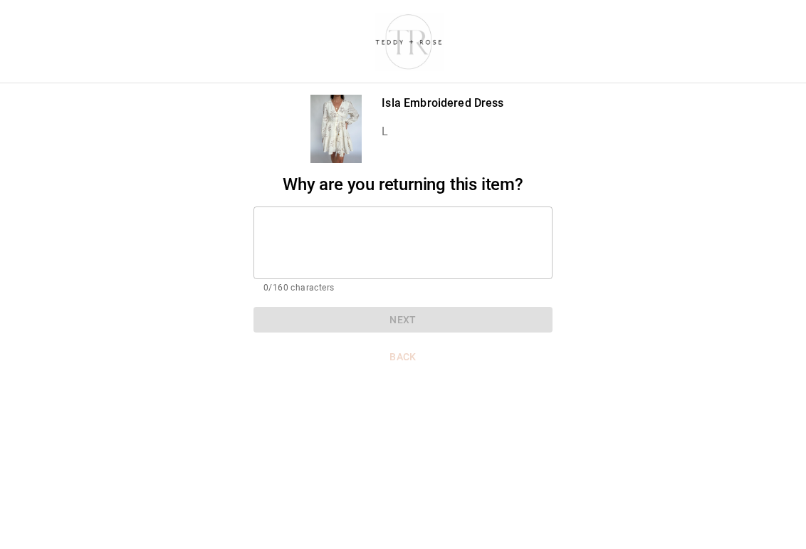  I want to click on button: Back, so click(403, 357).